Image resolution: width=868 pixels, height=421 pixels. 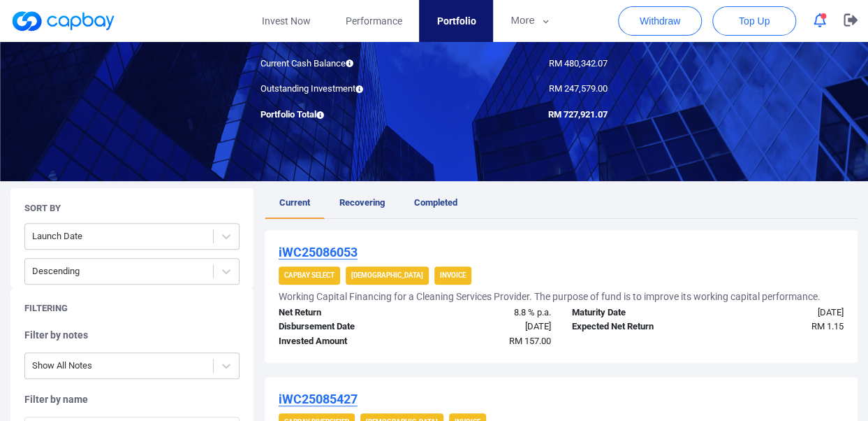 What do you see at coordinates (579, 63) in the screenshot?
I see `span: RM 480,342.07` at bounding box center [579, 63].